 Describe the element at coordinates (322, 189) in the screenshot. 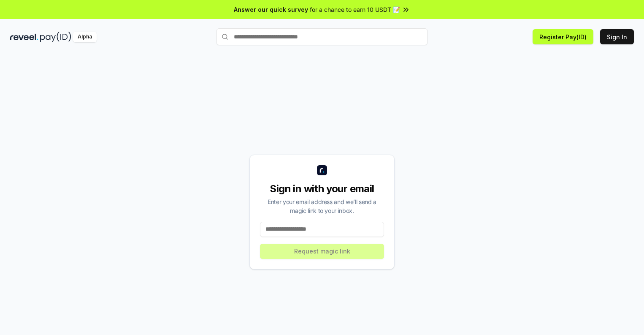

I see `div: Sign in with your email` at that location.